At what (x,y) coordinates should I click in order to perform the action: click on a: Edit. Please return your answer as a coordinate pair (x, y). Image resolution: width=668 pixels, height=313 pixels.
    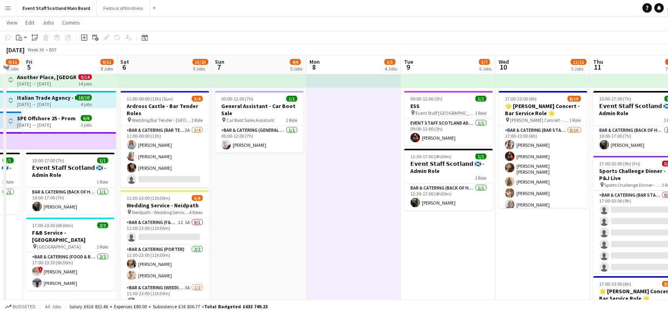
    Looking at the image, I should click on (30, 23).